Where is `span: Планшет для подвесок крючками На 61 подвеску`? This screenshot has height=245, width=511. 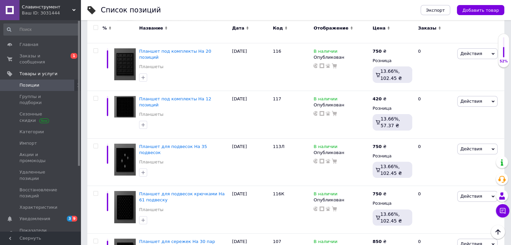 span: Планшет для подвесок крючками На 61 подвеску is located at coordinates (182, 197).